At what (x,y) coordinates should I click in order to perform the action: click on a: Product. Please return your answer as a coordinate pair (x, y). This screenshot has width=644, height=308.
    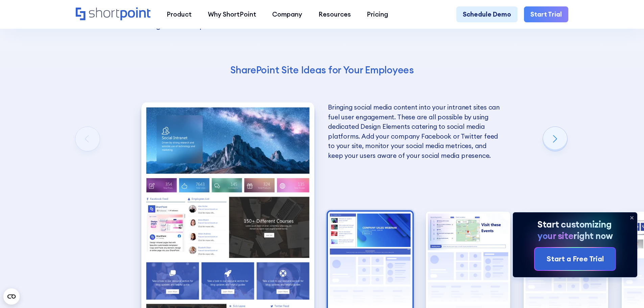
    Looking at the image, I should click on (179, 15).